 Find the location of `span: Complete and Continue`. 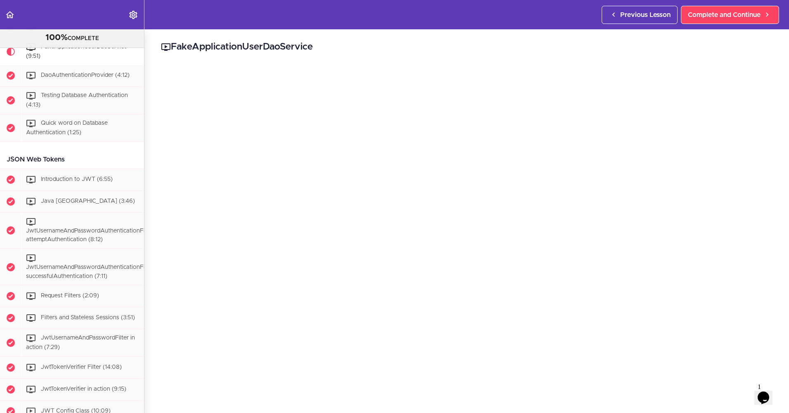

span: Complete and Continue is located at coordinates (724, 15).